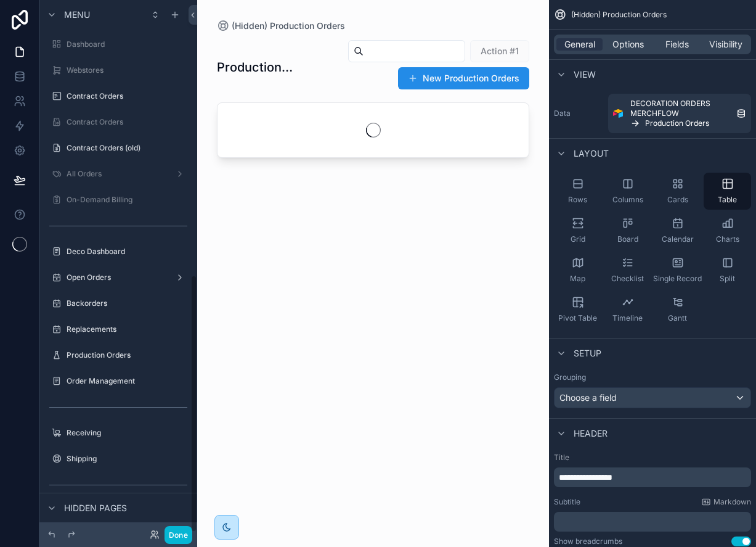  What do you see at coordinates (118, 44) in the screenshot?
I see `a: Dashboard` at bounding box center [118, 44].